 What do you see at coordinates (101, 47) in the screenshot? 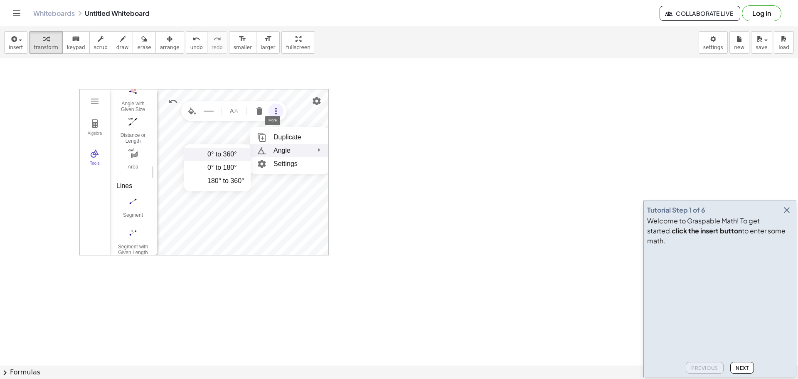
I see `span: scrub` at bounding box center [101, 47].